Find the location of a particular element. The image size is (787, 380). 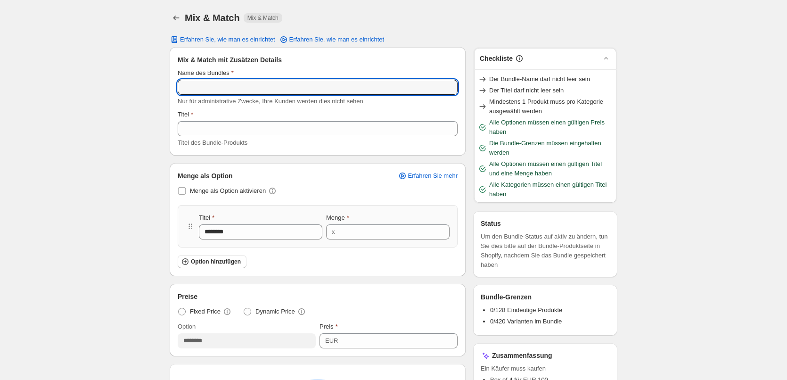

a: Erfahren Sie, wie man es einrichtet is located at coordinates (332, 40).